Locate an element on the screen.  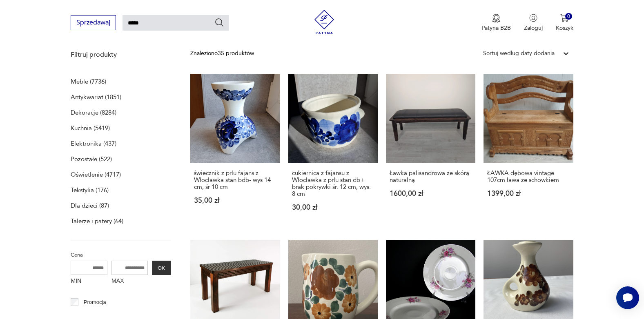
a: Oświetlenie (4717) is located at coordinates (95, 174).